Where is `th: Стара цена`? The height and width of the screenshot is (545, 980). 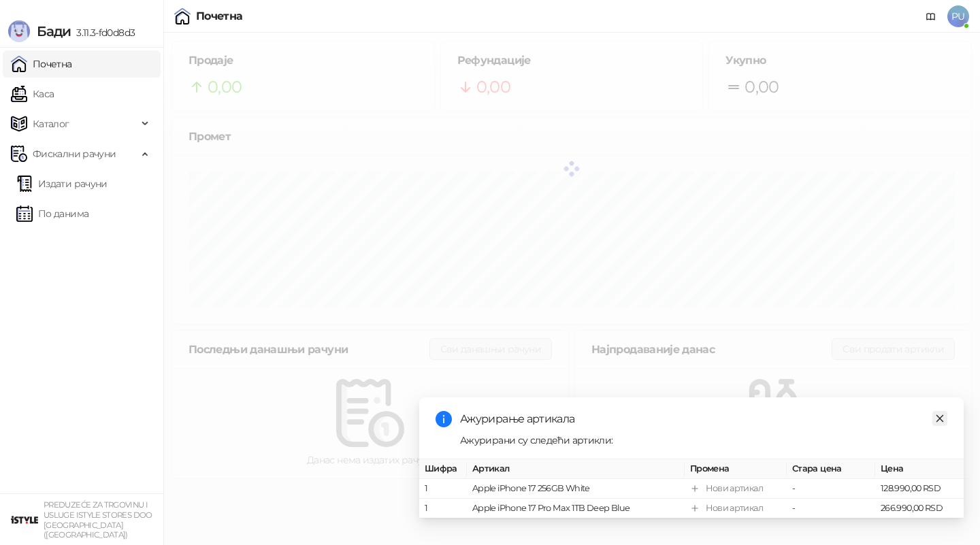 th: Стара цена is located at coordinates (831, 469).